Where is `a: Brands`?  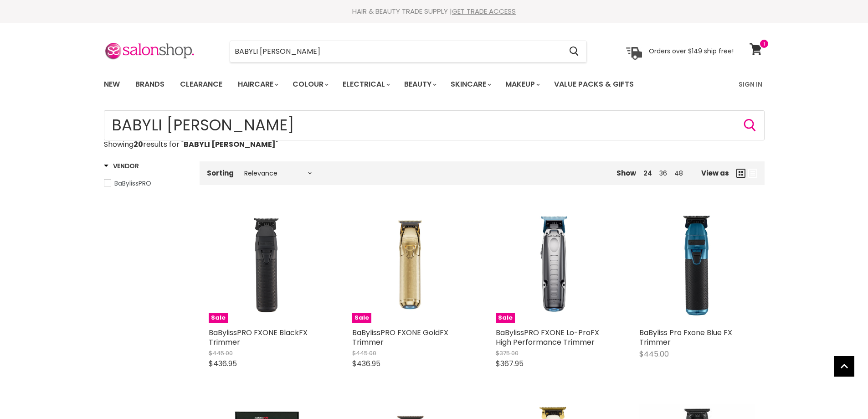
a: Brands is located at coordinates (150, 85).